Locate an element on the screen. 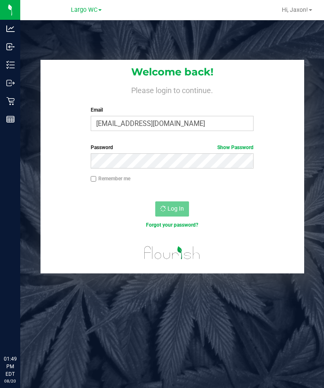 The image size is (324, 388). span: Hi, Jaxon! is located at coordinates (295, 10).